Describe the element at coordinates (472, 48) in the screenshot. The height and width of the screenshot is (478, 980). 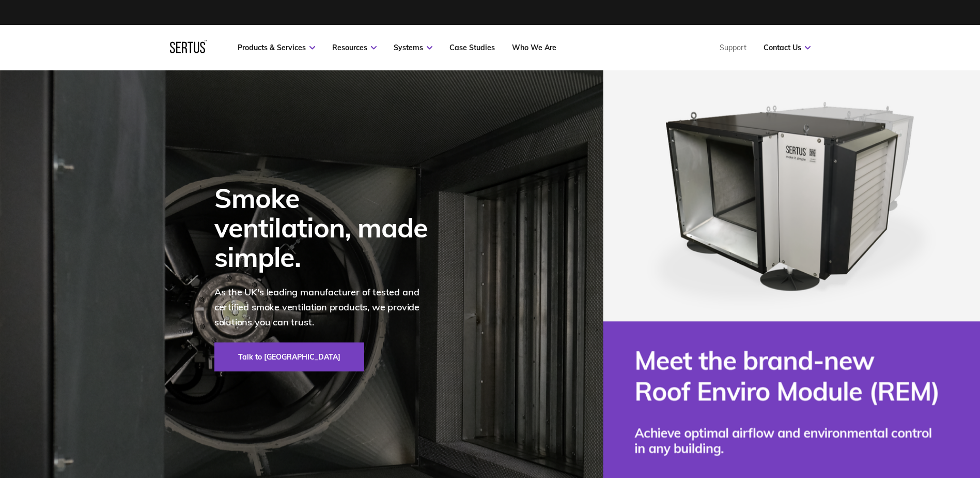
I see `a: Case Studies` at that location.